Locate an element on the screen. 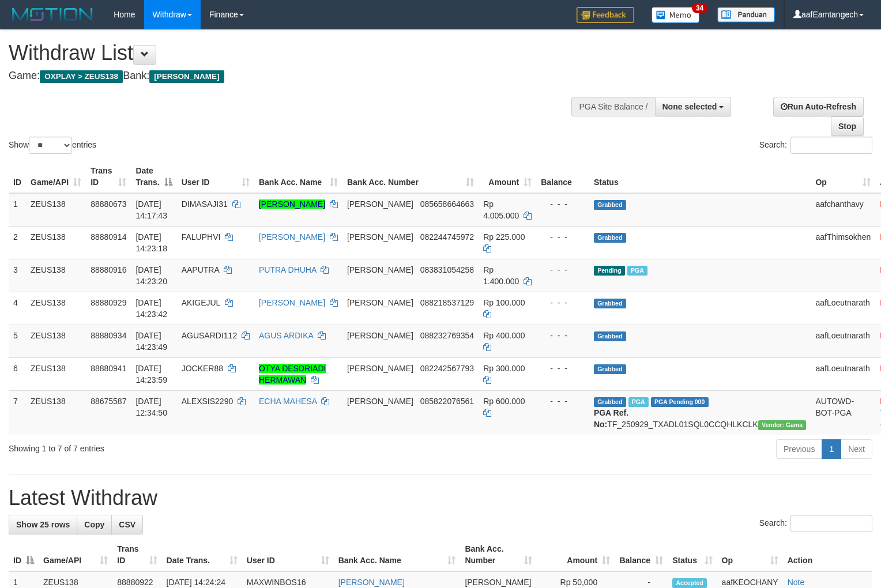 Image resolution: width=881 pixels, height=588 pixels. span: Copy 085658664663 to clipboard is located at coordinates (446, 204).